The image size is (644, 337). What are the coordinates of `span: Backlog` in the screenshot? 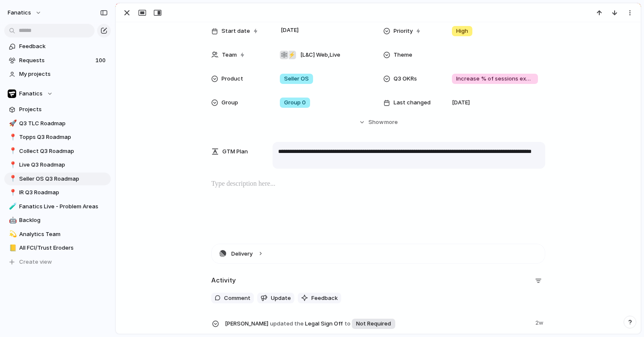 It's located at (64, 221).